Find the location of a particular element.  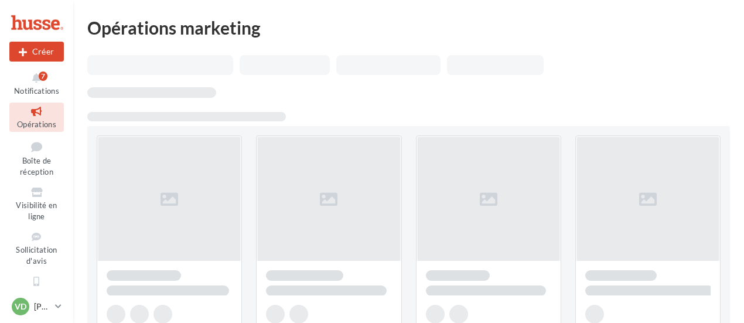

span: Visibilité en ligne is located at coordinates (36, 210).